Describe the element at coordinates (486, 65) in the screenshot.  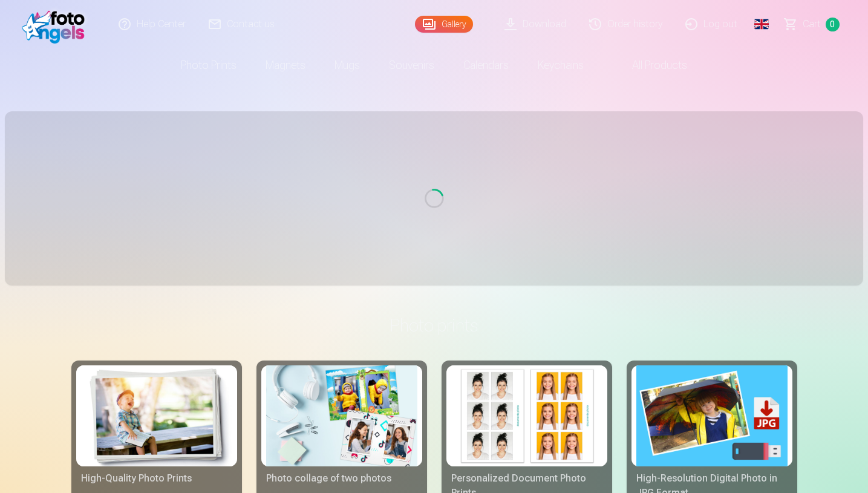
I see `a: Calendars` at that location.